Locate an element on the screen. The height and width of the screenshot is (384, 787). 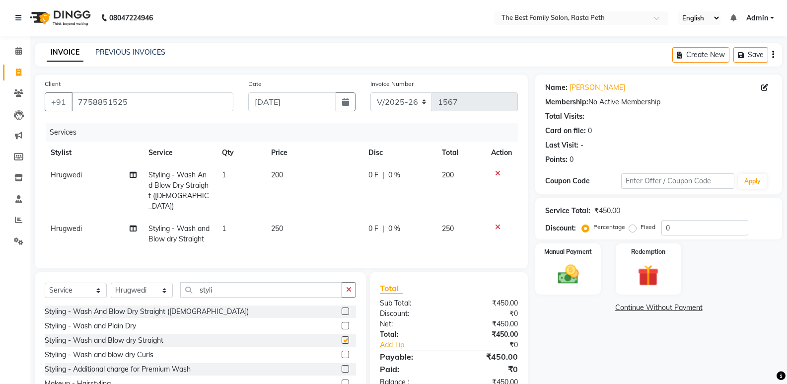
div: Sub Total: is located at coordinates (411, 303).